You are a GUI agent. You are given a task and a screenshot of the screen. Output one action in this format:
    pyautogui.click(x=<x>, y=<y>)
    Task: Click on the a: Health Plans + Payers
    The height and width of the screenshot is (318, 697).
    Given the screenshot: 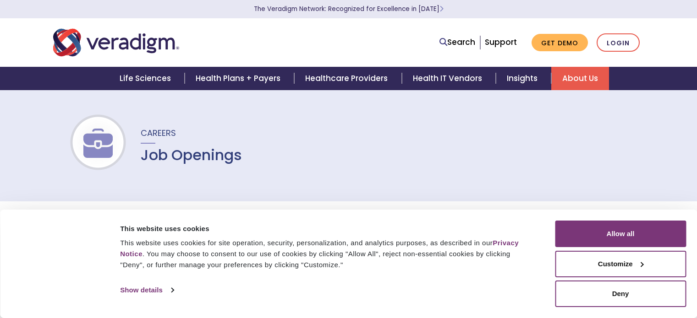 What is the action you would take?
    pyautogui.click(x=239, y=78)
    